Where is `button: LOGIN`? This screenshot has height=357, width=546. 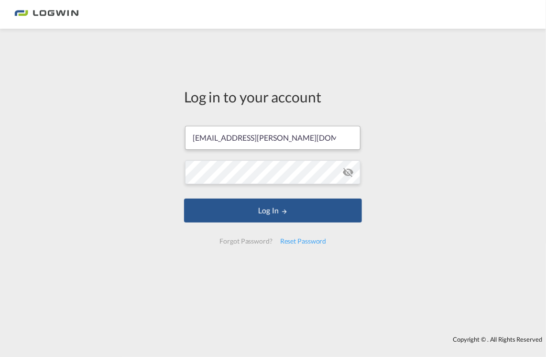
button: LOGIN is located at coordinates (273, 210).